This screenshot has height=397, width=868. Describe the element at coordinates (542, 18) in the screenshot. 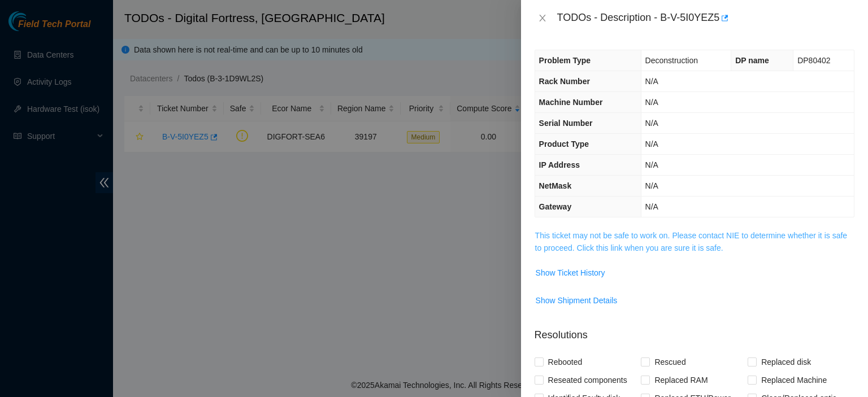

I see `button: Close` at that location.